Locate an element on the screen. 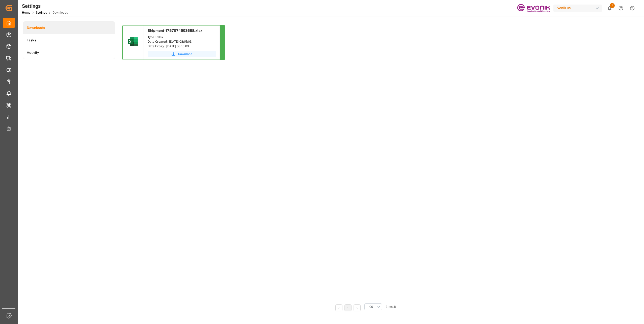  li: Previous Page is located at coordinates (339, 308).